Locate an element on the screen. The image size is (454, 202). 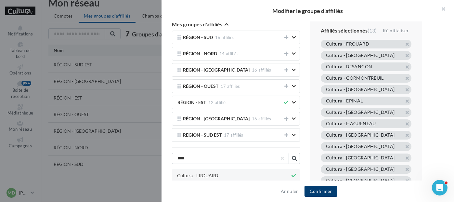
span: RÉGION - EST is located at coordinates (192, 102).